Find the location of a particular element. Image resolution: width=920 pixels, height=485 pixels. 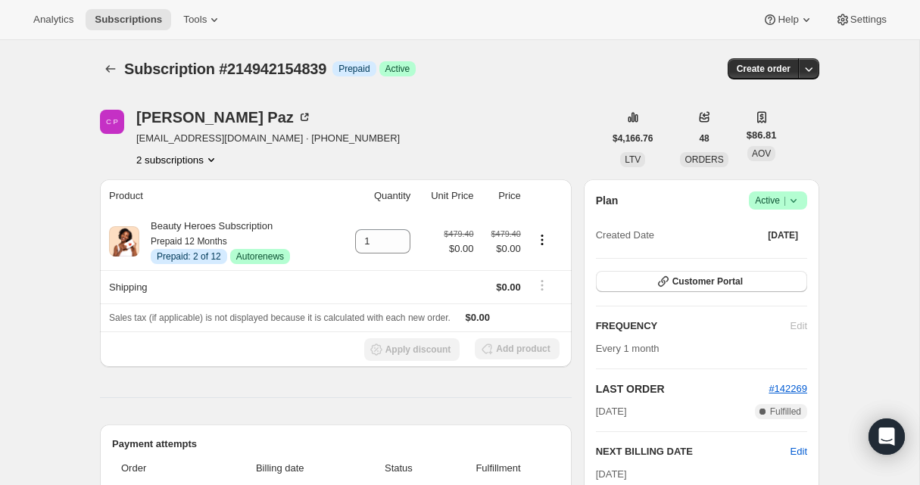

span: Billing date is located at coordinates (280, 469).